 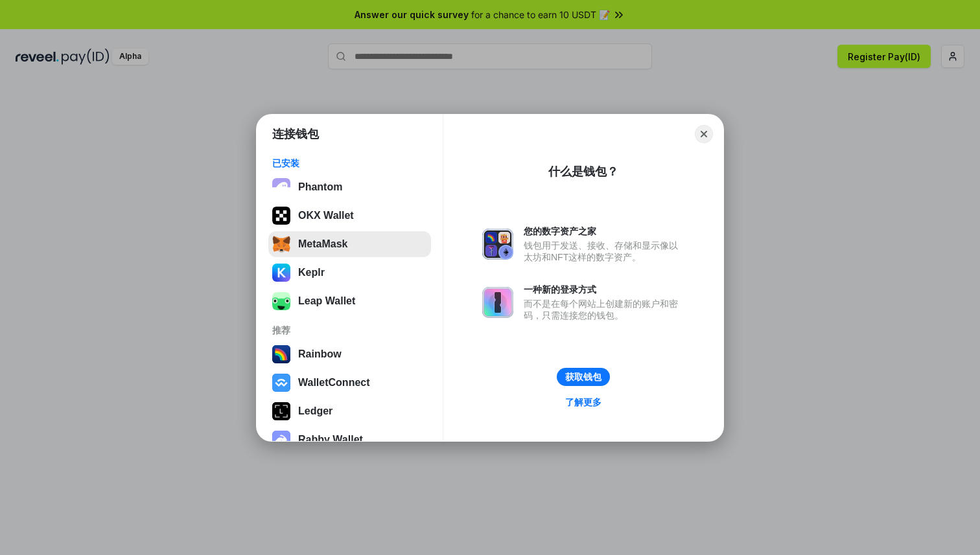 What do you see at coordinates (281, 215) in the screenshot?
I see `img: 5VZ71FV6L7PA3gg3tXrdQ+DgLhC+75Wq3no69P3MC0NFQpx2lL04Ql9gHK1bRDjsSBIvScBnDTk1WrlGIZBorIDEYJj+rhdgn...` at bounding box center [281, 215].